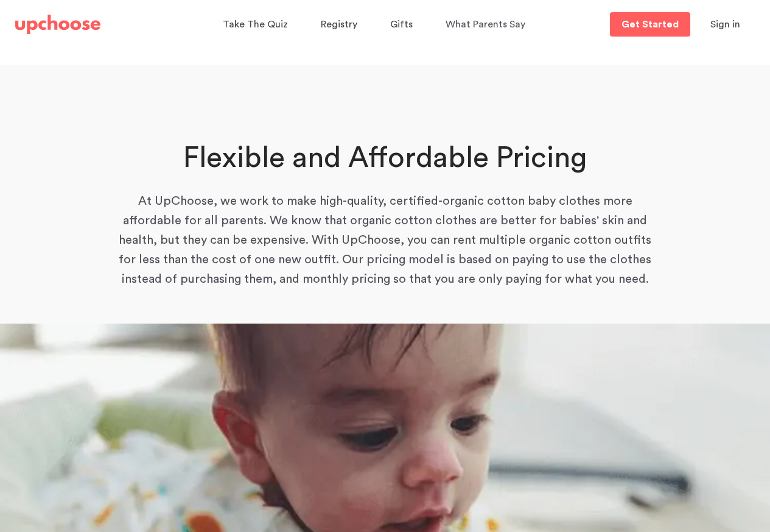  I want to click on a: What Parents Say, so click(487, 24).